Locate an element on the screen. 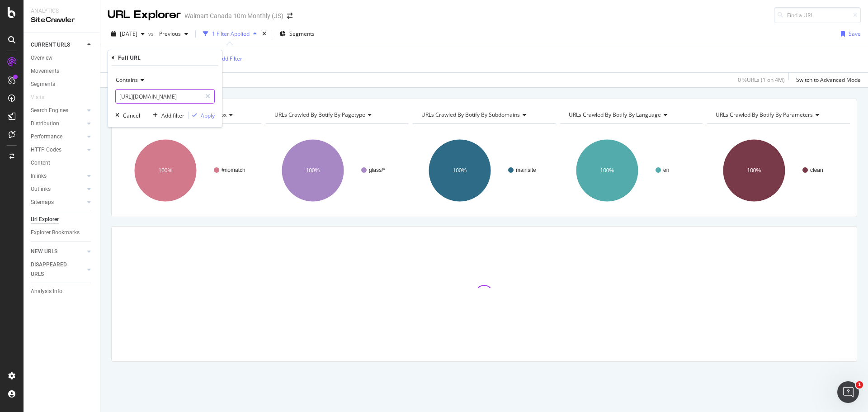 The height and width of the screenshot is (412, 868). a: Movements is located at coordinates (62, 71).